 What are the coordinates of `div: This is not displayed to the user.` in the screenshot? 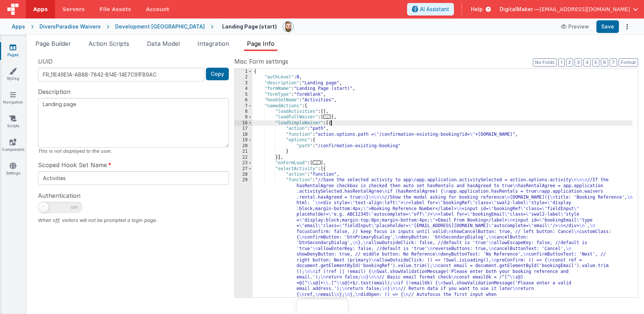 It's located at (133, 151).